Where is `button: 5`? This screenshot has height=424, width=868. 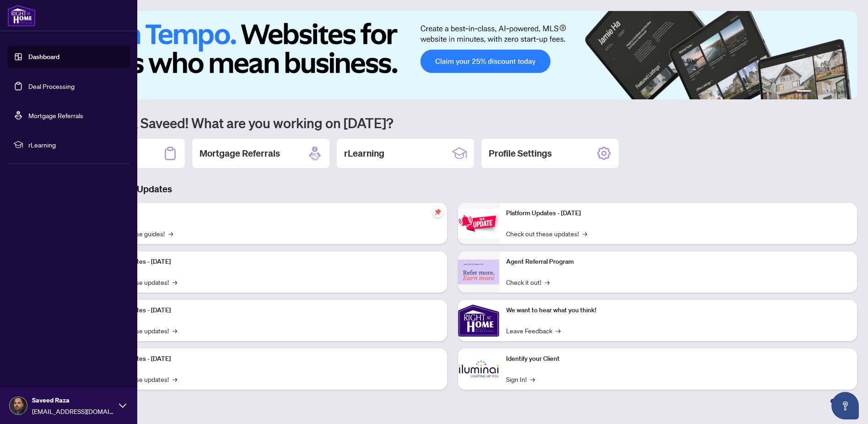 button: 5 is located at coordinates (839, 92).